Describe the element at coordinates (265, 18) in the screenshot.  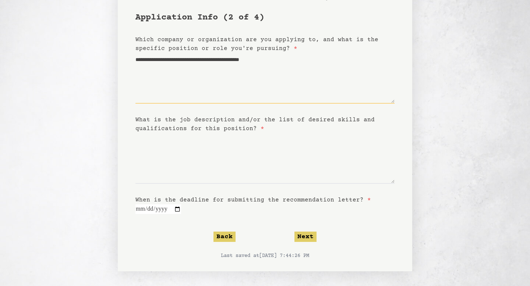
I see `h1: Application Info (2 of 4)` at that location.